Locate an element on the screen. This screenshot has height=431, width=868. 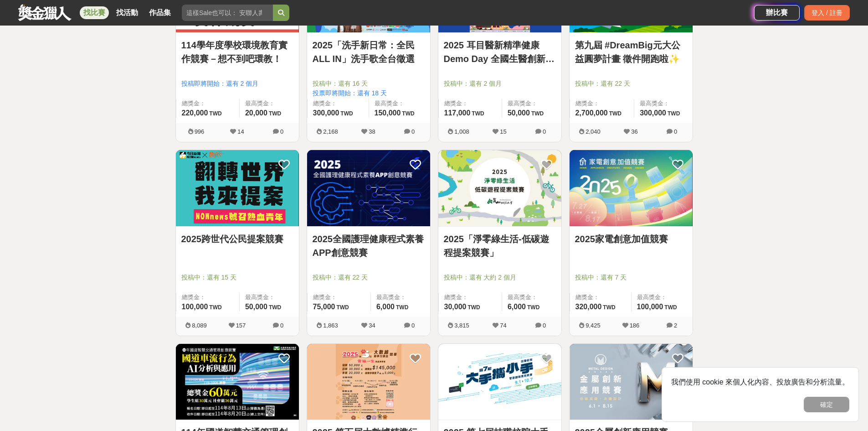
span: 150,000 is located at coordinates (388, 113).